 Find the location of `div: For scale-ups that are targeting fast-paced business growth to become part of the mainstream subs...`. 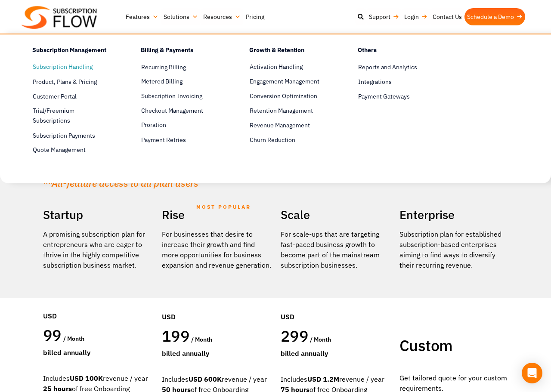

div: For scale-ups that are targeting fast-paced business growth to become part of the mainstream subs... is located at coordinates (336, 250).